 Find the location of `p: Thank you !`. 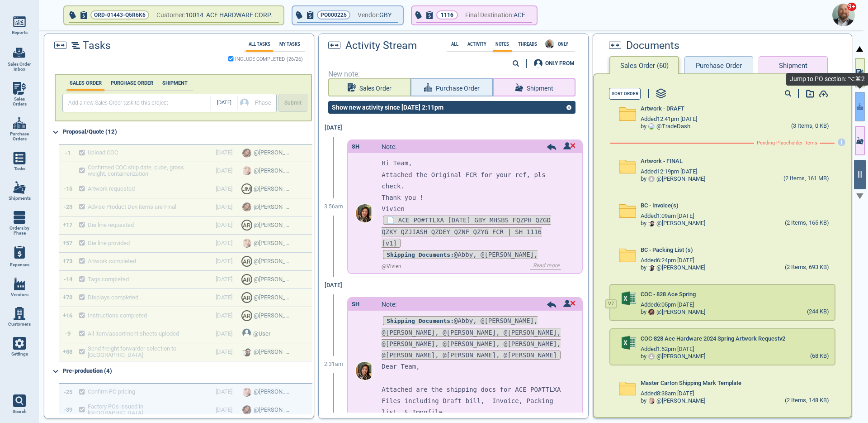

p: Thank you ! is located at coordinates (475, 197).